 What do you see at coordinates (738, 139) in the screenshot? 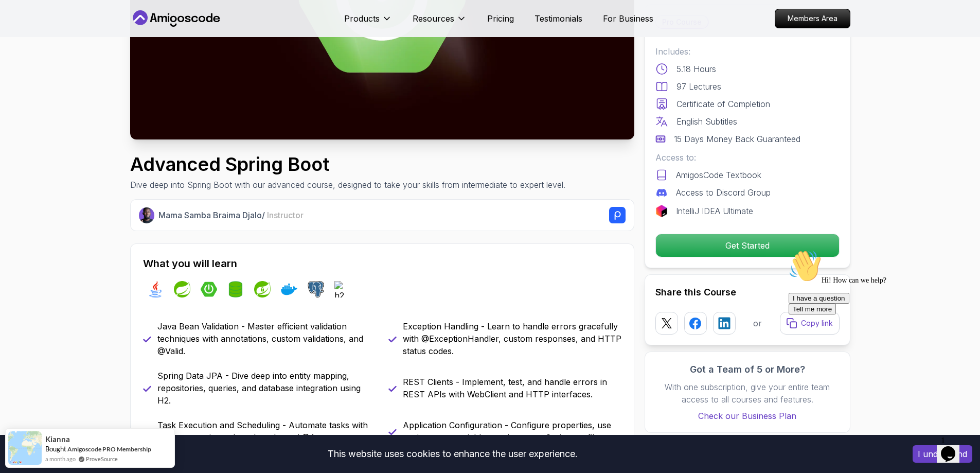
I see `p: 15 Days Money Back Guaranteed` at bounding box center [738, 139].